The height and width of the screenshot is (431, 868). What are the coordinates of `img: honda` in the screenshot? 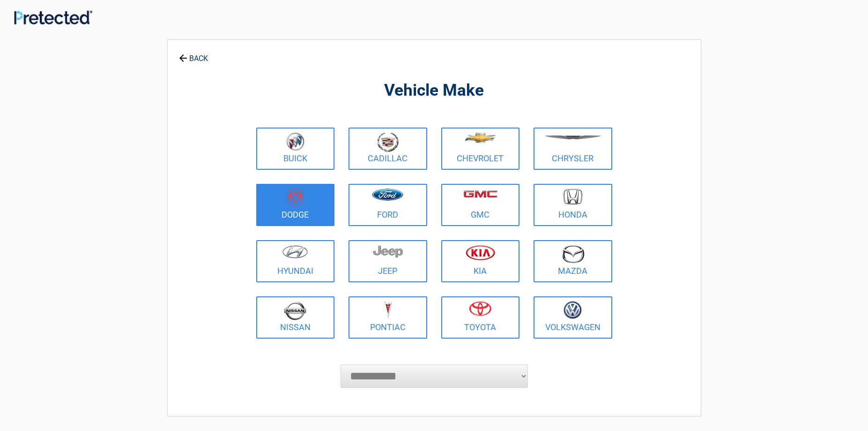 It's located at (573, 196).